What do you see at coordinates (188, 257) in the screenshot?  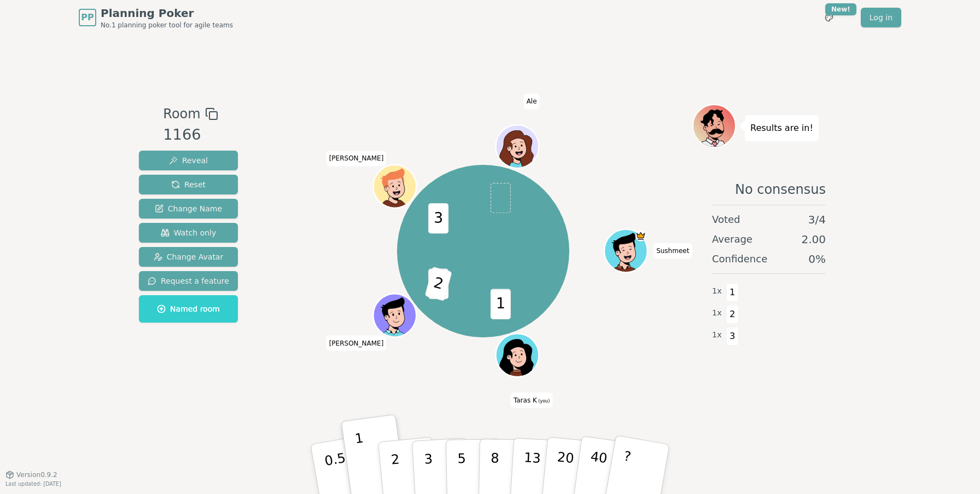 I see `span: Change Avatar` at bounding box center [188, 257].